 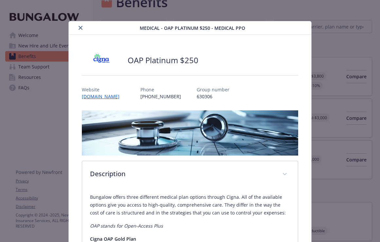 What do you see at coordinates (103, 89) in the screenshot?
I see `p: Website` at bounding box center [103, 89].